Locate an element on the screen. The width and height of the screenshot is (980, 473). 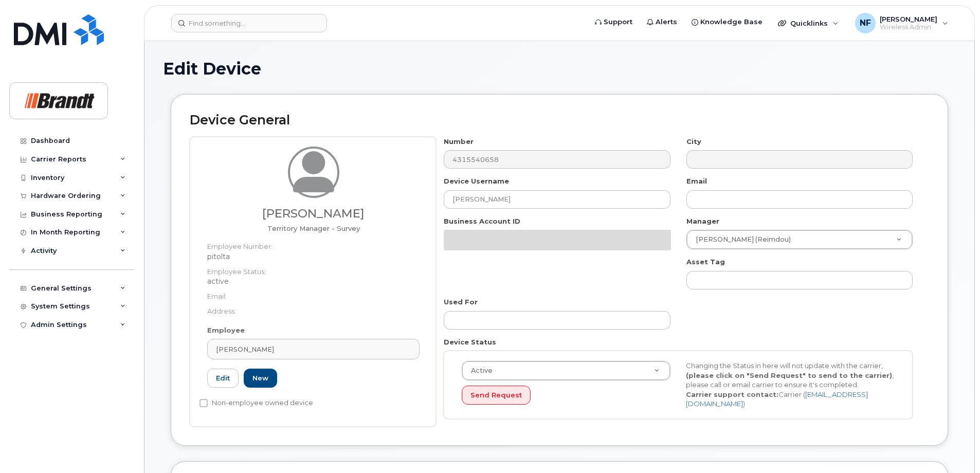
label: Device Status is located at coordinates (470, 342).